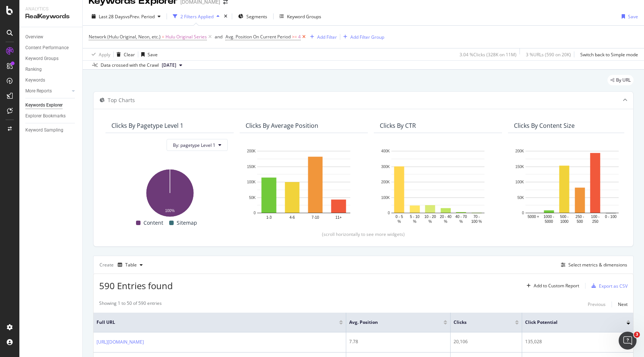 This screenshot has width=644, height=357. I want to click on button: 2 Filters Applied, so click(196, 17).